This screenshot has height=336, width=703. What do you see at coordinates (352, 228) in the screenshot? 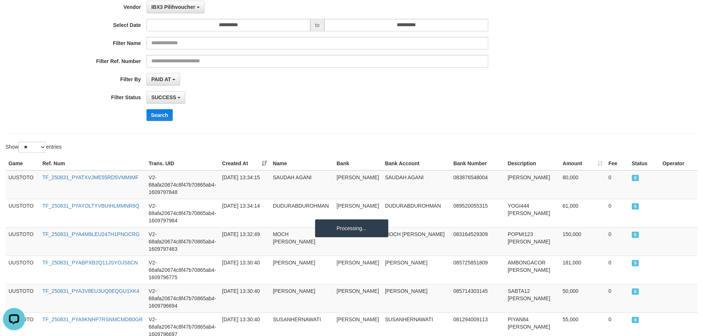
I see `div: Processing...` at bounding box center [352, 228].